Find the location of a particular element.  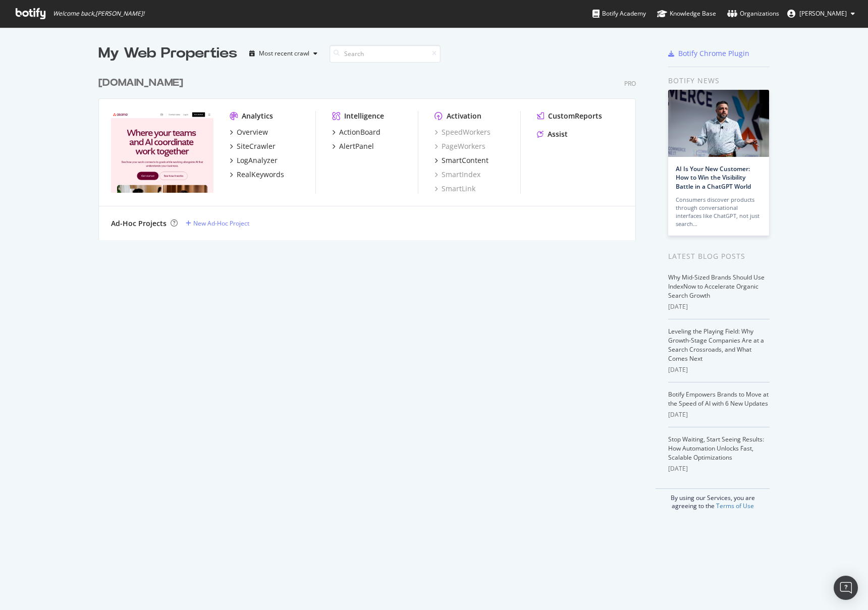

a: Why Mid-Sized Brands Should Use IndexNow to Accelerate Organic Search Growth is located at coordinates (716, 286).